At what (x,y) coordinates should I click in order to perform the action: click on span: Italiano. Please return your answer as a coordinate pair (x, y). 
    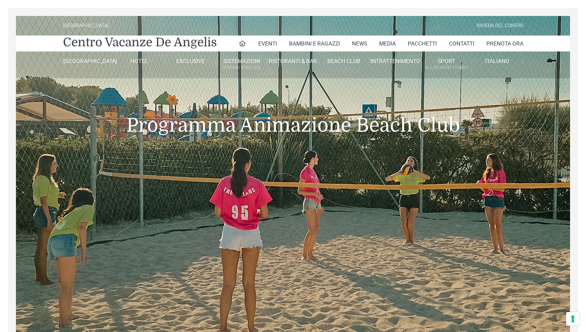
    Looking at the image, I should click on (497, 61).